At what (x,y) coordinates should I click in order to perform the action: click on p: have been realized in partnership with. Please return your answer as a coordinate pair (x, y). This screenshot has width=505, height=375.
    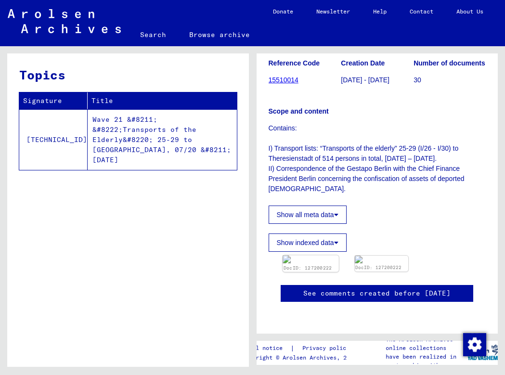
    Looking at the image, I should click on (426, 361).